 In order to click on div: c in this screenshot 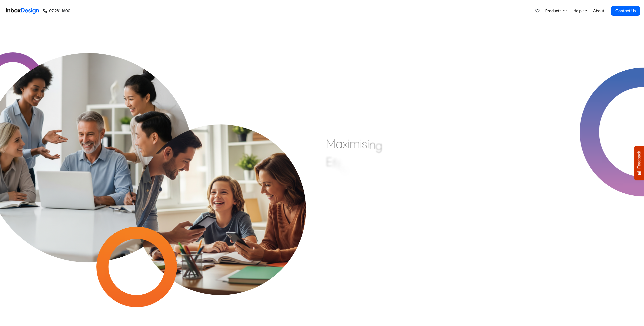, I will do `click(345, 169)`.